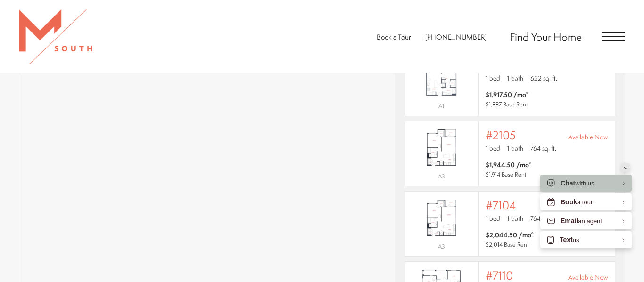 The height and width of the screenshot is (282, 644). What do you see at coordinates (507, 104) in the screenshot?
I see `span: $1,887 Base Rent` at bounding box center [507, 104].